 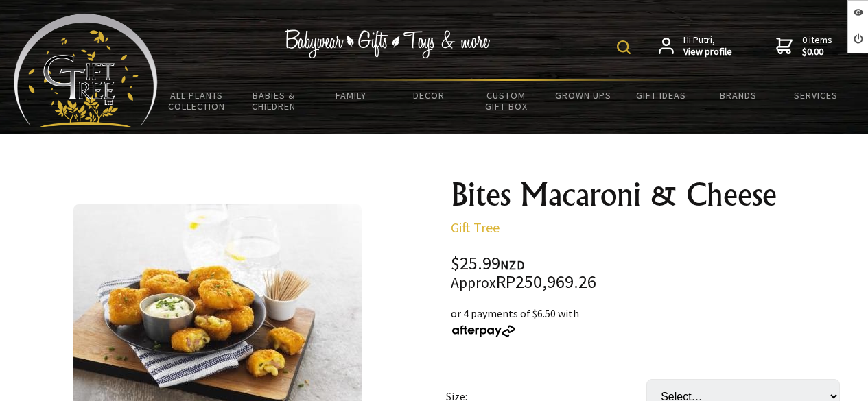 I want to click on div: $25.99 RP250,969.26, so click(x=651, y=273).